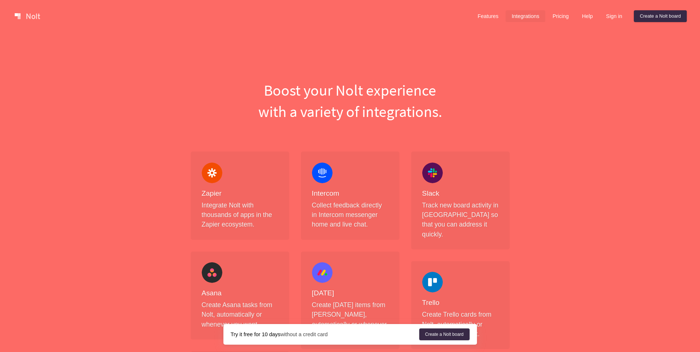  I want to click on a: Integrations, so click(525, 16).